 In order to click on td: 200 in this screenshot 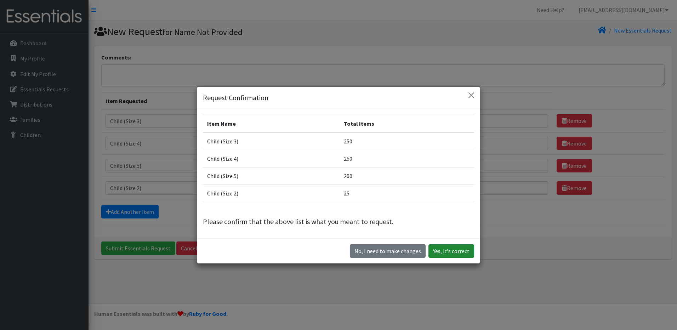, I will do `click(407, 176)`.